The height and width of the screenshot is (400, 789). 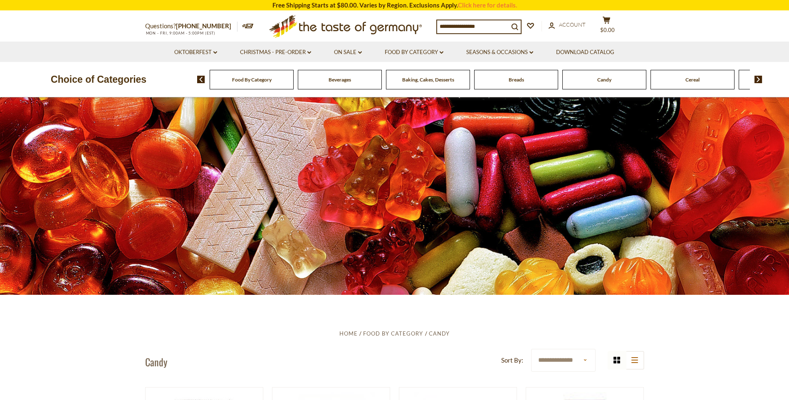 I want to click on a: Download Catalog, so click(x=585, y=52).